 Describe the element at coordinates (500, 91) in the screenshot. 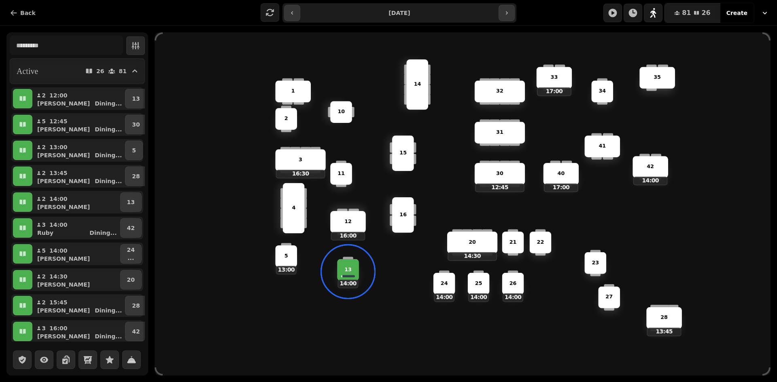

I see `p: 32` at that location.